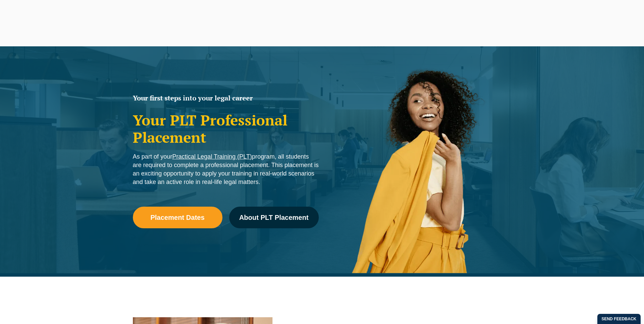 Image resolution: width=644 pixels, height=324 pixels. Describe the element at coordinates (273, 217) in the screenshot. I see `span: About PLT Placement` at that location.